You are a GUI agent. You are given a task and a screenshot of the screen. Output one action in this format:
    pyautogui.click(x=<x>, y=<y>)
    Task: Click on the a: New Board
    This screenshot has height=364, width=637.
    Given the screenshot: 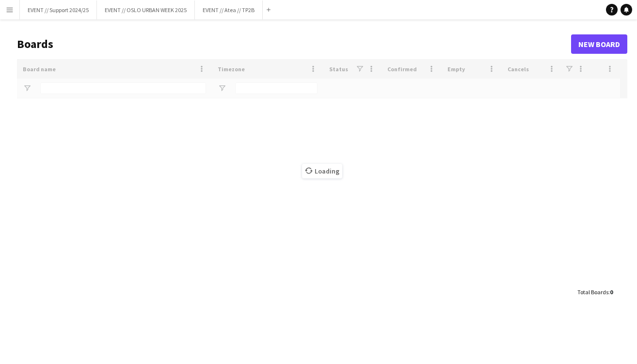 What is the action you would take?
    pyautogui.click(x=600, y=44)
    